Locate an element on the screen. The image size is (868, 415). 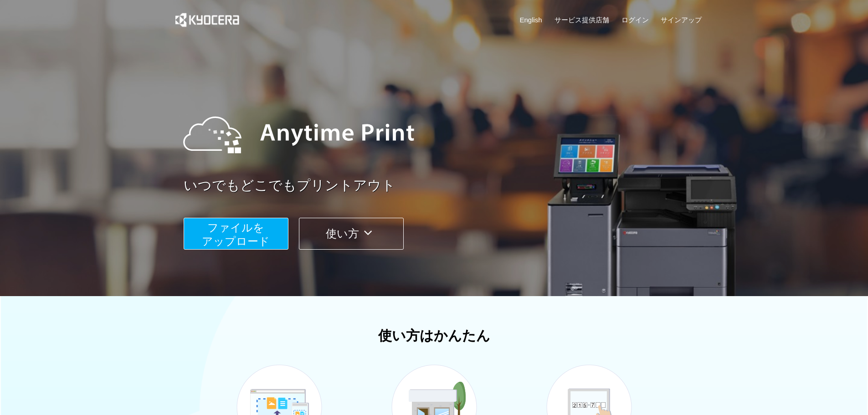
button: ファイルを​​アップロード is located at coordinates (236, 233).